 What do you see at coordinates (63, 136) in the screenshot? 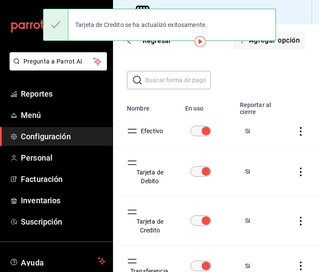
I see `span: Configuración` at bounding box center [63, 136].